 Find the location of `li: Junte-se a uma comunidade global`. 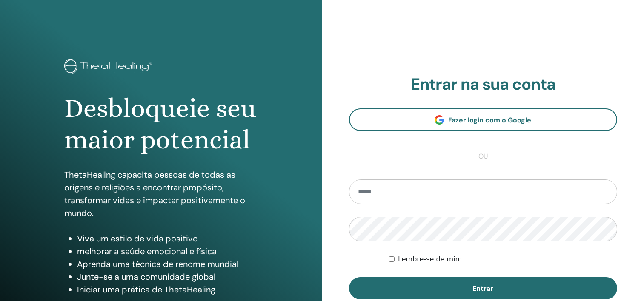

li: Junte-se a uma comunidade global is located at coordinates (167, 277).